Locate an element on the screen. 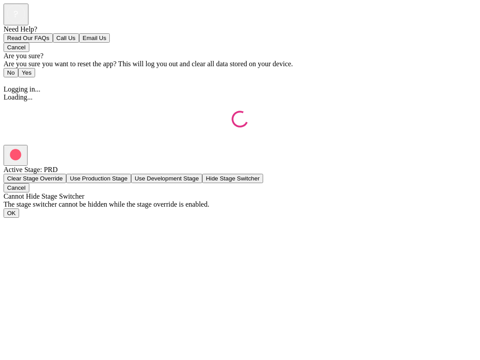  button: Email Us is located at coordinates (94, 38).